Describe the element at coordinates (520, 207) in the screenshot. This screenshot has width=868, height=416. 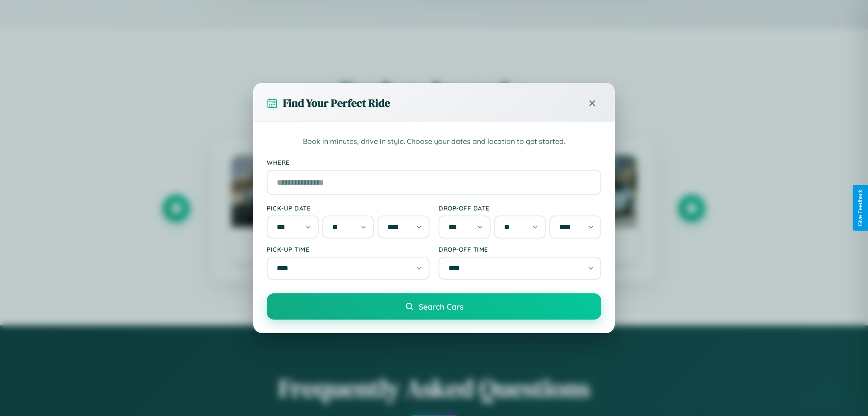
I see `label: Drop-off Date` at that location.